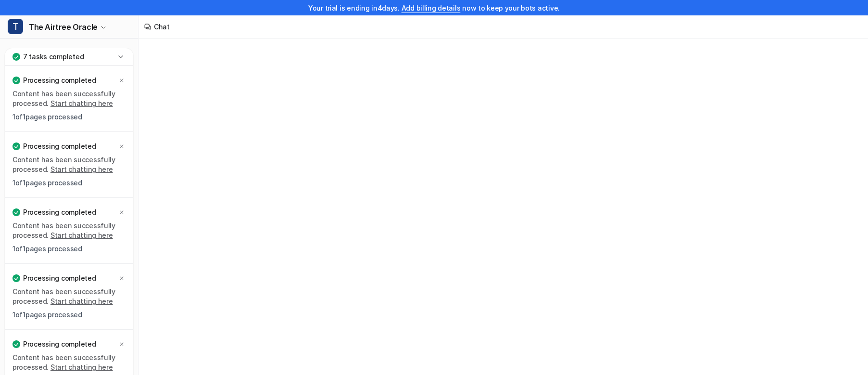 The width and height of the screenshot is (868, 375). Describe the element at coordinates (162, 26) in the screenshot. I see `div: Chat` at that location.